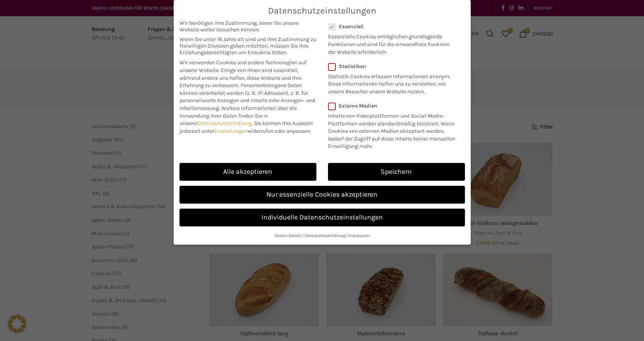 This screenshot has height=341, width=644. I want to click on p: Statistik Cookies erfassen Informationen anonym. Diese Informationen helfen uns zu verstehen, wie..., so click(391, 83).